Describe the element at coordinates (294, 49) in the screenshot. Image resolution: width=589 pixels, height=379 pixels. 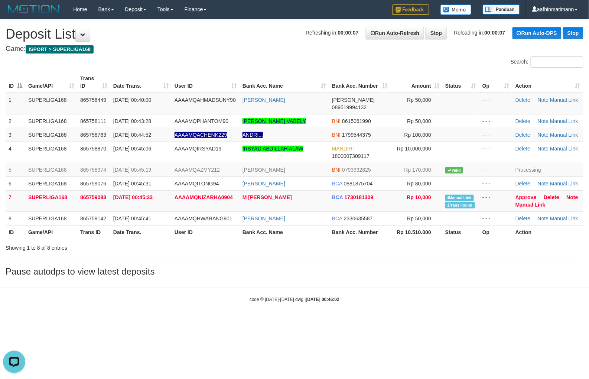
I see `h4: Game:` at that location.